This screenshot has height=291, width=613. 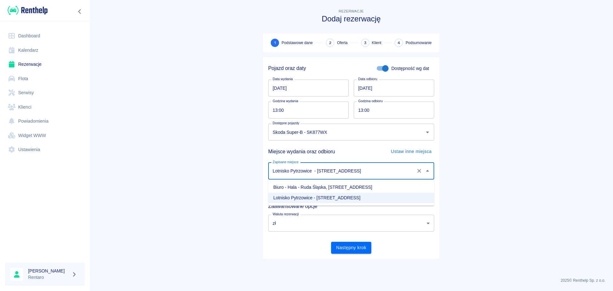 What do you see at coordinates (427, 132) in the screenshot?
I see `button: Otwórz` at bounding box center [427, 132].